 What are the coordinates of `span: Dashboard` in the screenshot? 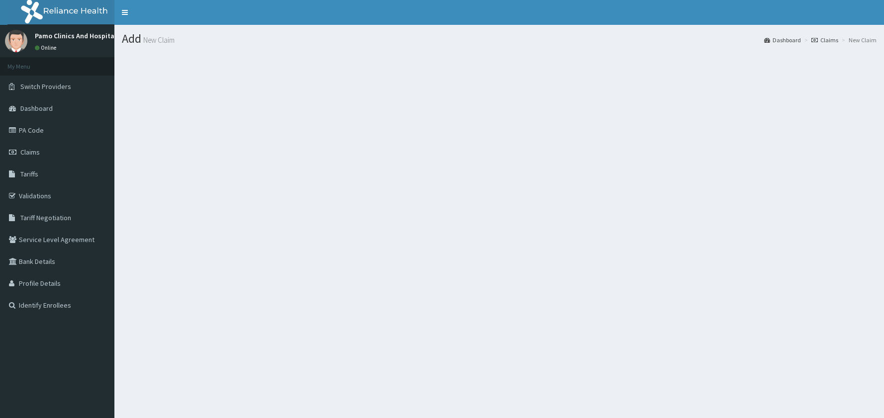 It's located at (36, 108).